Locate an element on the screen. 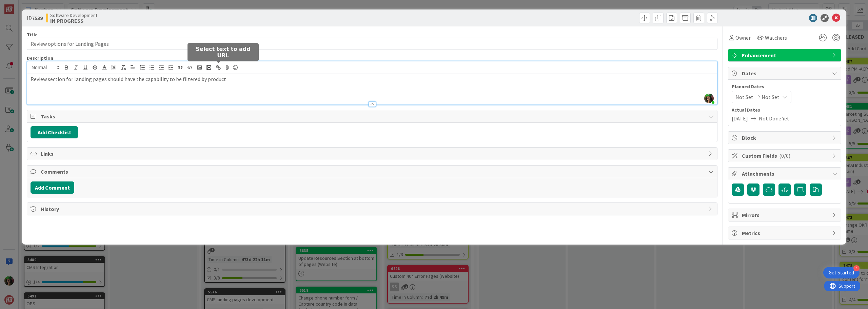  span: Enhancement is located at coordinates (785, 56).